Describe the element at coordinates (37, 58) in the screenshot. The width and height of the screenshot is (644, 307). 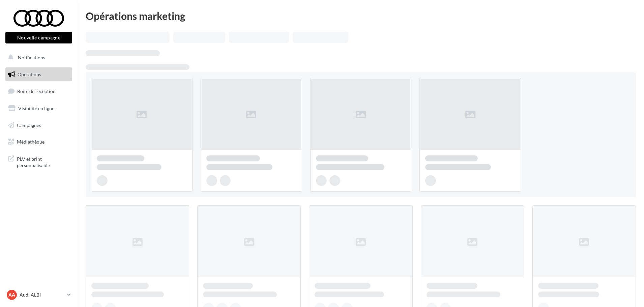
I see `button: Notifications` at that location.